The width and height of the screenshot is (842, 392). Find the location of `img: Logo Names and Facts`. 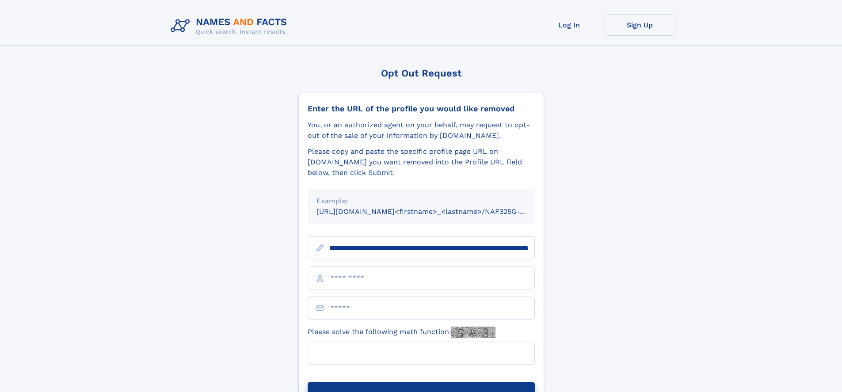

img: Logo Names and Facts is located at coordinates (231, 26).